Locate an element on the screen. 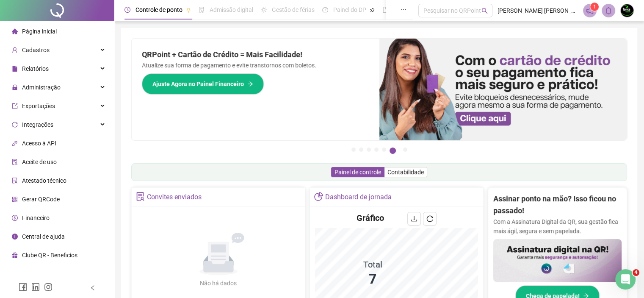 The width and height of the screenshot is (644, 298). button: 2 is located at coordinates (361, 150).